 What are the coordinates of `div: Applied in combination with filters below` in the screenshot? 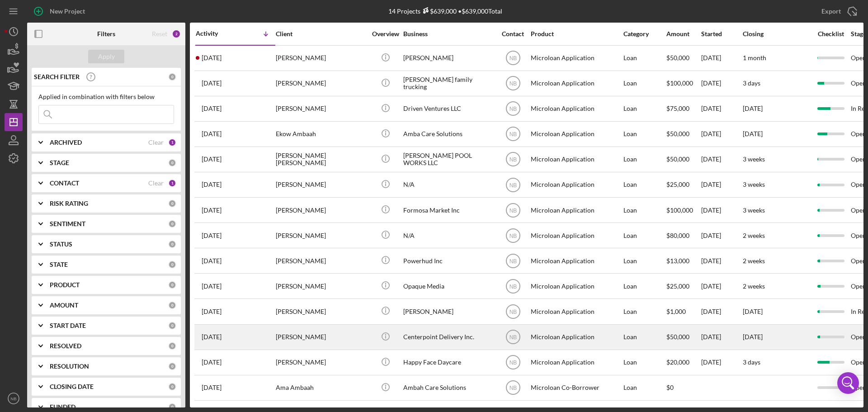 It's located at (106, 96).